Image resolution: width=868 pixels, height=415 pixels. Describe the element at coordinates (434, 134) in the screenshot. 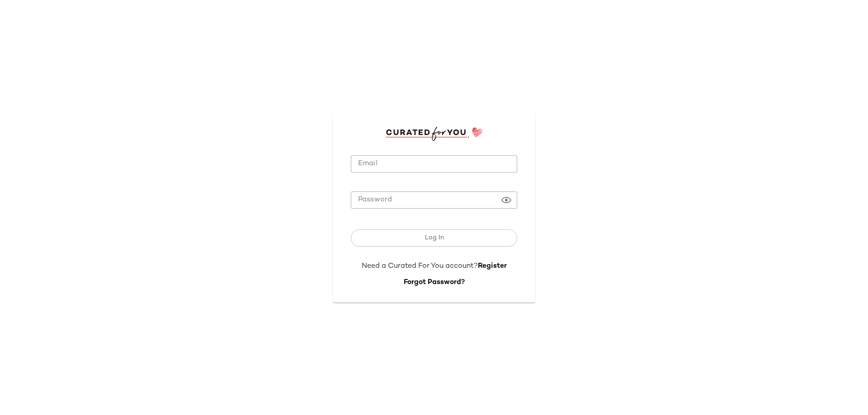

I see `img: cfy_login_logo.DGdB1djN.svg` at that location.